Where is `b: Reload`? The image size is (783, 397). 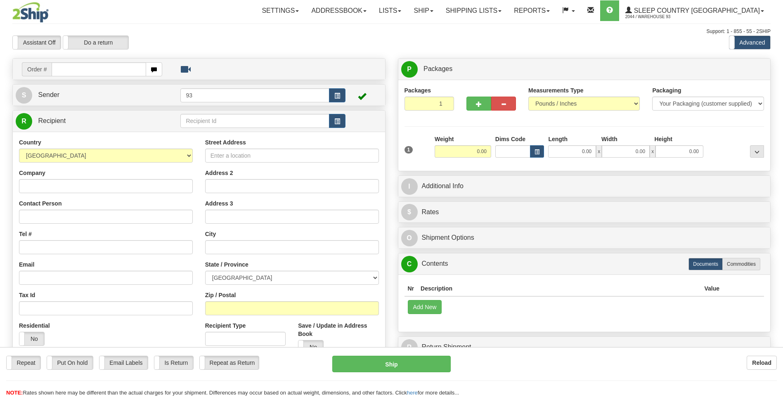
b: Reload is located at coordinates (762, 363).